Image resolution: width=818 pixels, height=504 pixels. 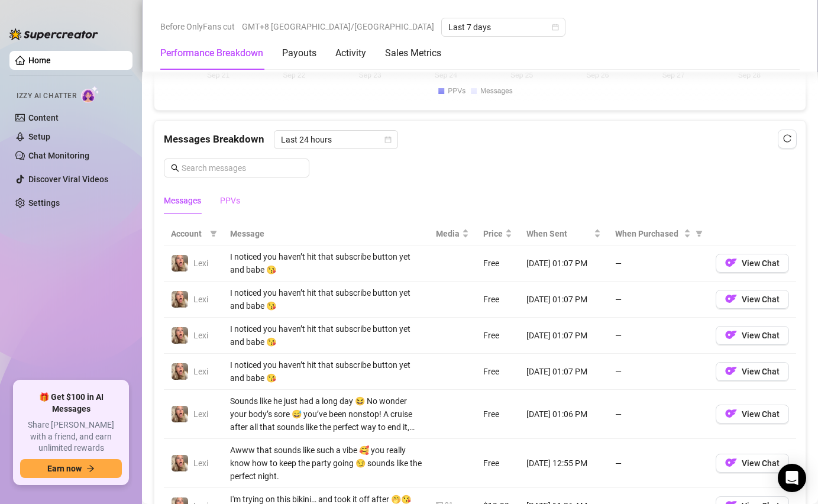 What do you see at coordinates (211, 53) in the screenshot?
I see `div: Performance Breakdown` at bounding box center [211, 53].